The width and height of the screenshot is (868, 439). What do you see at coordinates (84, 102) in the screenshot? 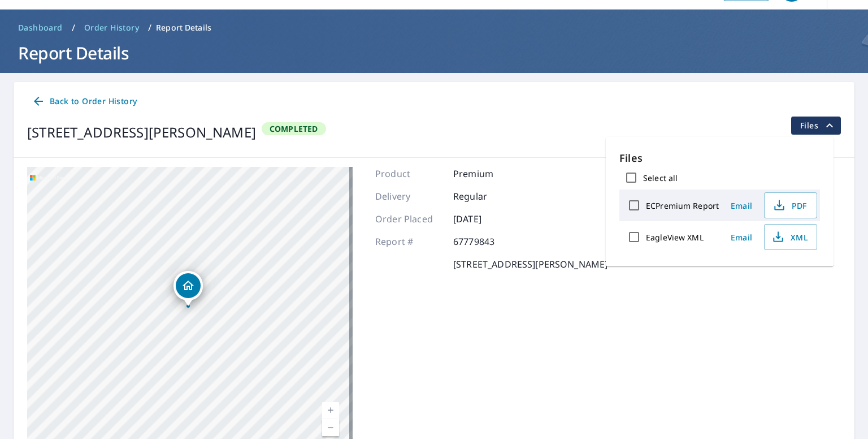
I see `span: Back to Order History` at bounding box center [84, 102].